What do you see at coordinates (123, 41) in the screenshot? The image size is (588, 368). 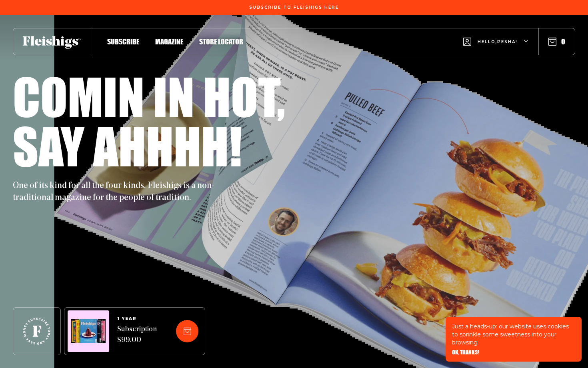 I see `a: Subscribe` at bounding box center [123, 41].